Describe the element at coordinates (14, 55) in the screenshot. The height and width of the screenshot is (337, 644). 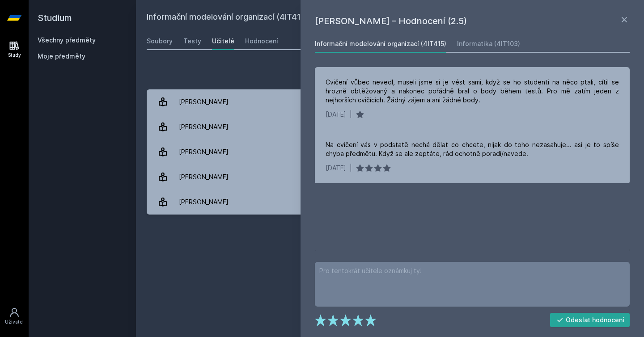
I see `div: Study` at that location.